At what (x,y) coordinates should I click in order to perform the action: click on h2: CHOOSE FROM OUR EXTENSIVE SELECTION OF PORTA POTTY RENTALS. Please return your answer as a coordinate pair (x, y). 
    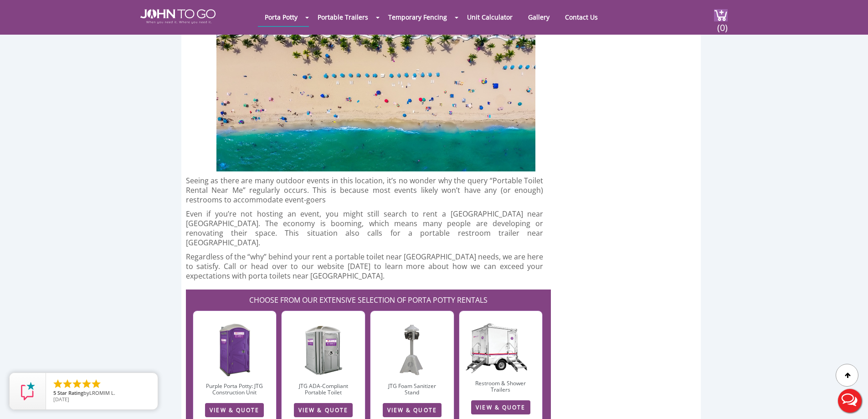
    Looking at the image, I should click on (369, 298).